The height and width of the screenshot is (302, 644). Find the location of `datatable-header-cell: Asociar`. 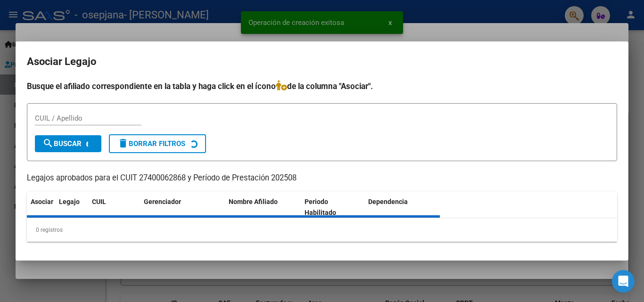

datatable-header-cell: Asociar is located at coordinates (41, 207).